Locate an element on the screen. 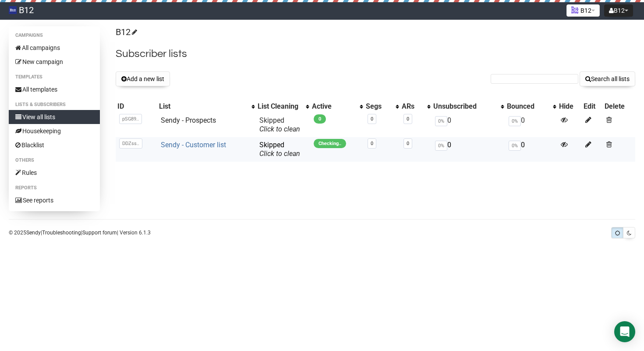 This screenshot has height=351, width=644. li: Templates is located at coordinates (55, 77).